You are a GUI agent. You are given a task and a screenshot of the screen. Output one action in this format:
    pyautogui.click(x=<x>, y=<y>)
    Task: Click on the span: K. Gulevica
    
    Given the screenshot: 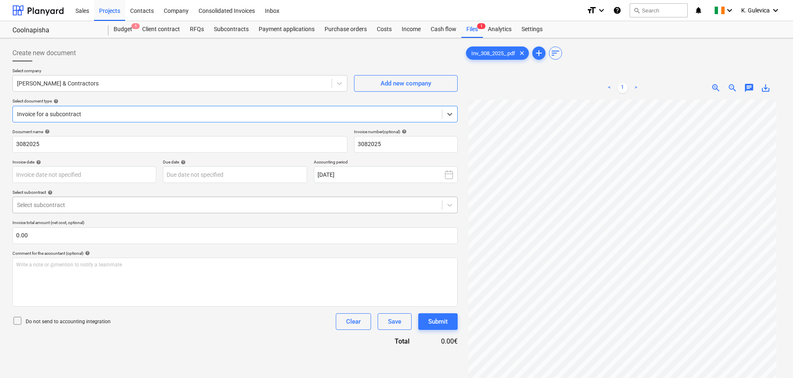 What is the action you would take?
    pyautogui.click(x=755, y=10)
    